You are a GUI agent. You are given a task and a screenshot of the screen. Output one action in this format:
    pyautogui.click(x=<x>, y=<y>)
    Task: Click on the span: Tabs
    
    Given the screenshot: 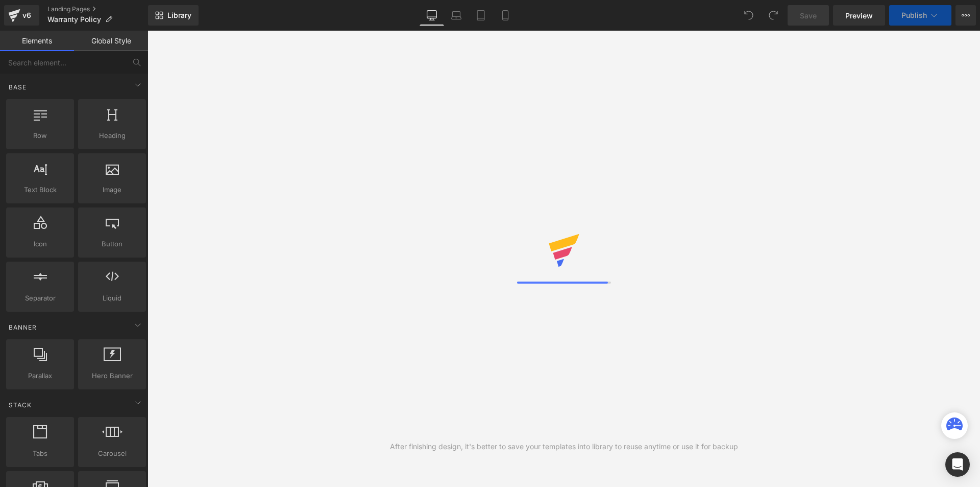 What is the action you would take?
    pyautogui.click(x=39, y=453)
    